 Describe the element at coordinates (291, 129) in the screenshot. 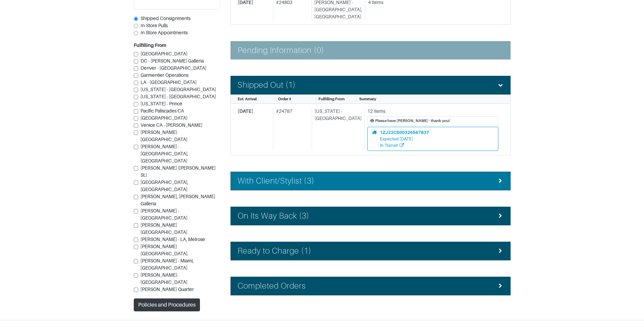

I see `div: # 24787` at that location.